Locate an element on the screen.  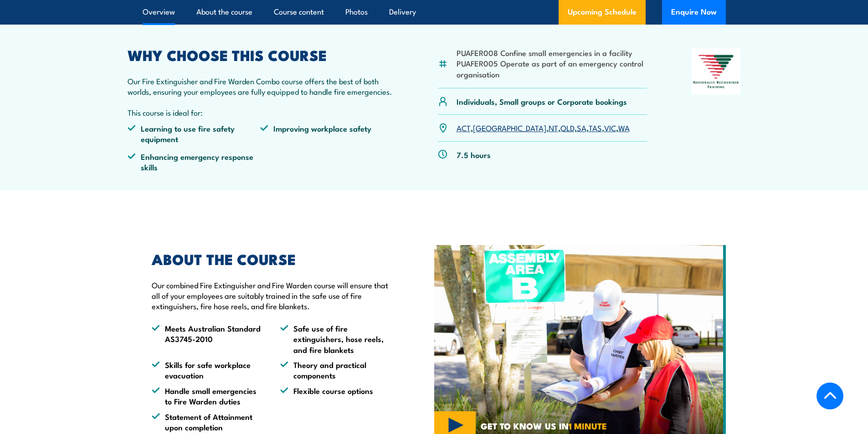
img: Nationally Recognised Training logo. is located at coordinates (716, 71).